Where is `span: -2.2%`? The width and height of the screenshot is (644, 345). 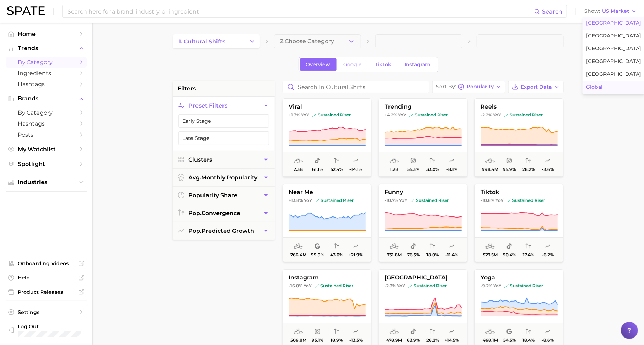 span: -2.2% is located at coordinates (486, 115).